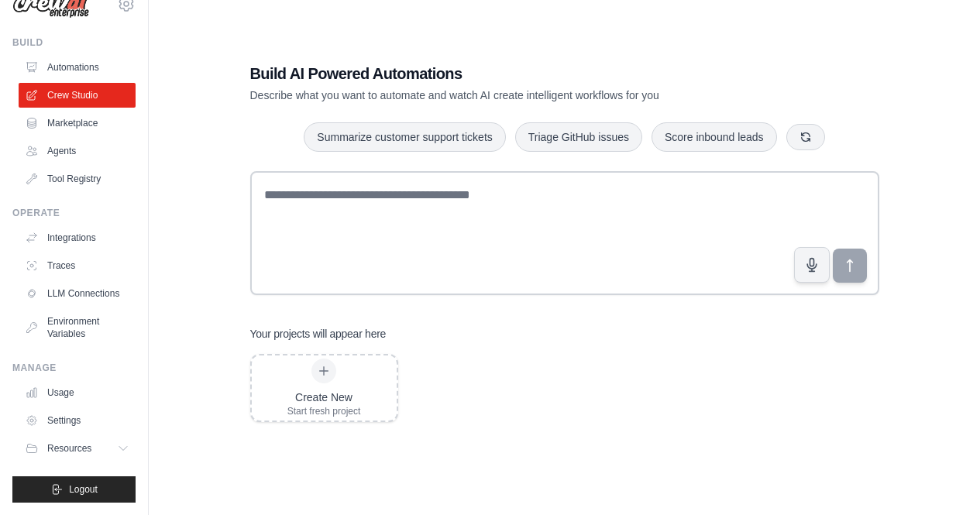 The height and width of the screenshot is (515, 980). I want to click on div: Manage, so click(74, 368).